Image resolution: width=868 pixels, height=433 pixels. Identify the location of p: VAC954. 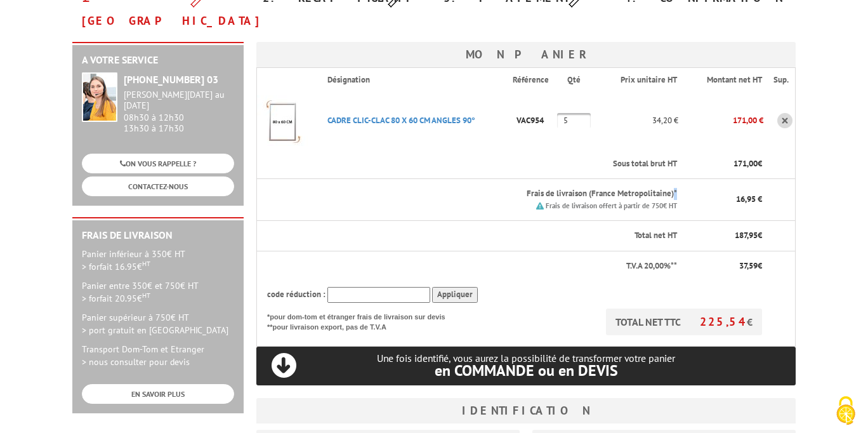
(535, 120).